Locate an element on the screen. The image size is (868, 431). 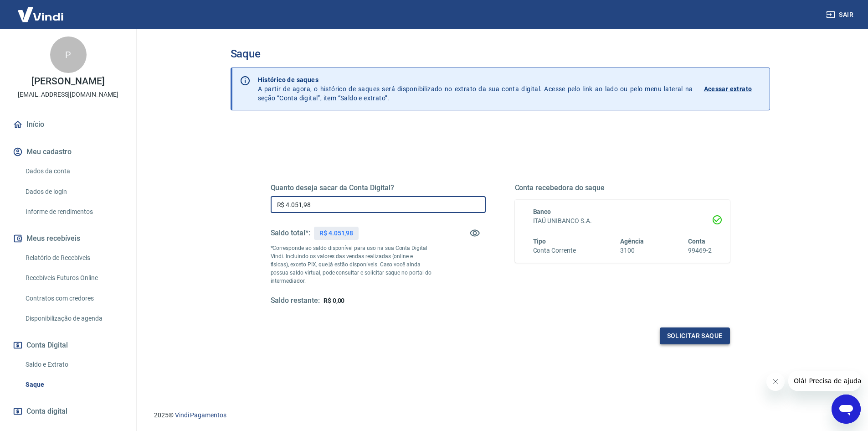
span: Banco is located at coordinates (542, 211).